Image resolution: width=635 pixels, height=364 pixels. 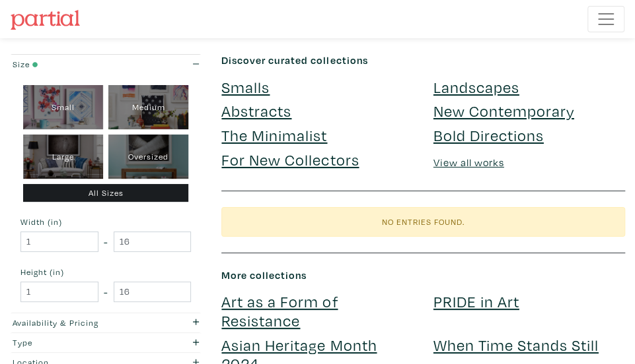 What do you see at coordinates (105, 222) in the screenshot?
I see `small: Width (in)` at bounding box center [105, 222].